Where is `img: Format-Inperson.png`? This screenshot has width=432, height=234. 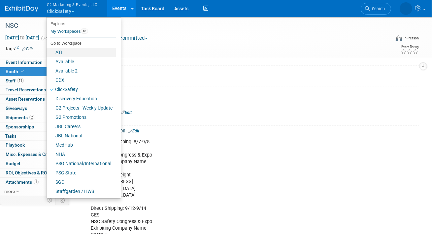
img: Format-Inperson.png is located at coordinates (399, 38).